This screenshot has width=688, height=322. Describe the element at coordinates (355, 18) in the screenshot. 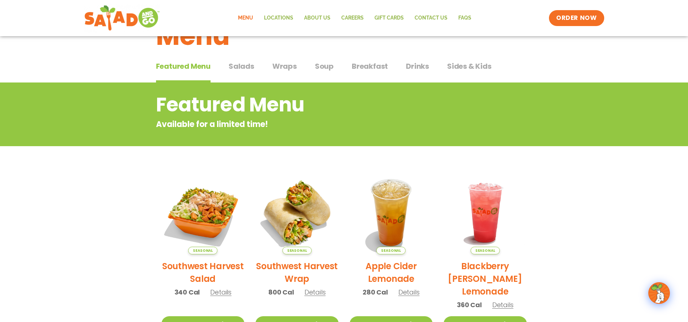

I see `nav: Menu` at that location.